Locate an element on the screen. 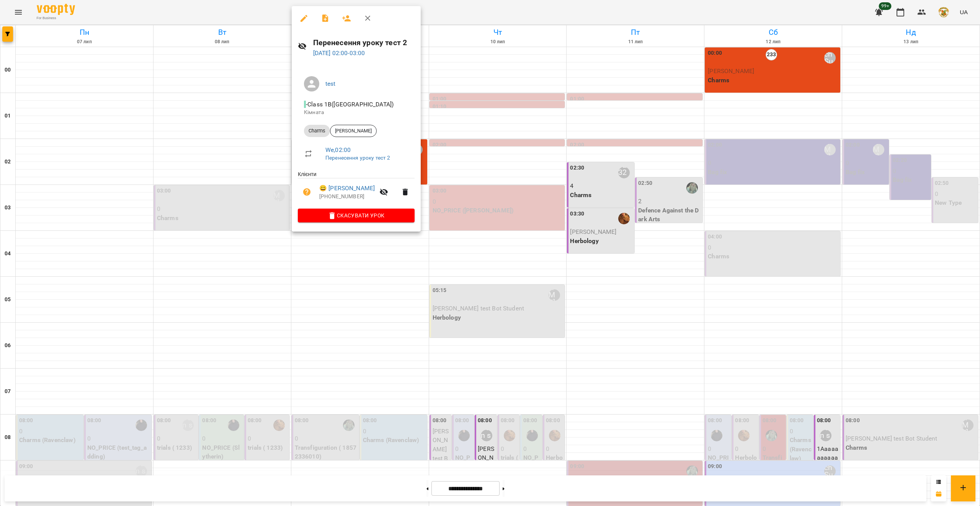 The image size is (980, 506). span: Скасувати Урок is located at coordinates (356, 215).